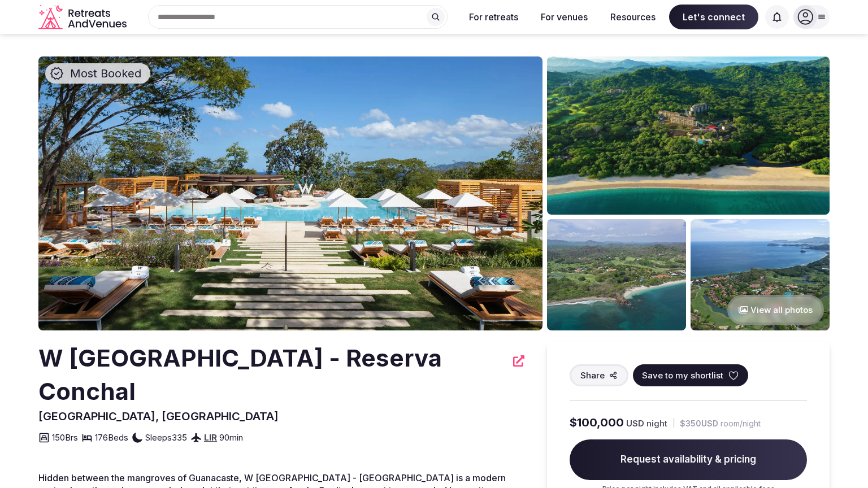 The image size is (868, 488). What do you see at coordinates (740, 423) in the screenshot?
I see `span: room/night` at bounding box center [740, 423].